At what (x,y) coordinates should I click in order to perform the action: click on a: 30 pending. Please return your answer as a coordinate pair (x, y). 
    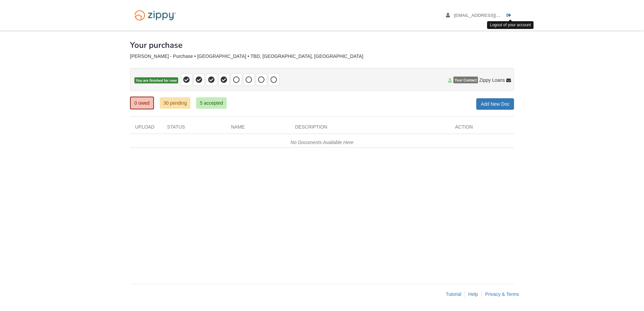
    Looking at the image, I should click on (175, 103).